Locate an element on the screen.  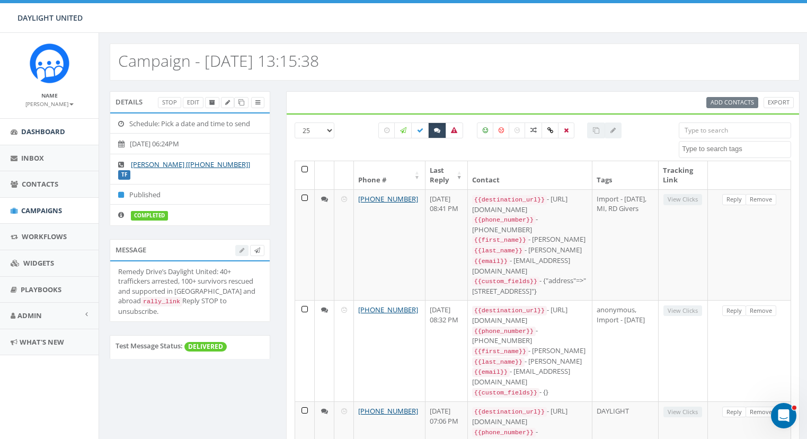
span: Workflows is located at coordinates (44, 236).